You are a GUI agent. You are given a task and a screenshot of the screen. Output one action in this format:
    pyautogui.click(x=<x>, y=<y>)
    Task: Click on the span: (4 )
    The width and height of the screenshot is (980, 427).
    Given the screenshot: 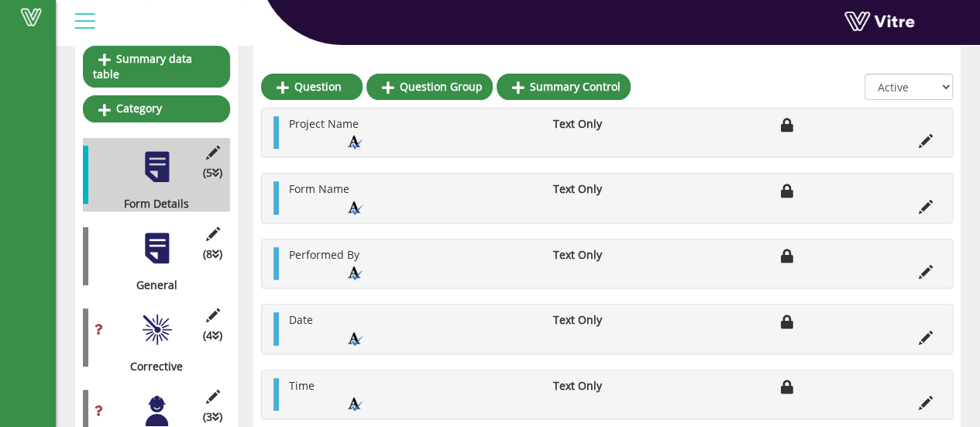 What is the action you would take?
    pyautogui.click(x=212, y=336)
    